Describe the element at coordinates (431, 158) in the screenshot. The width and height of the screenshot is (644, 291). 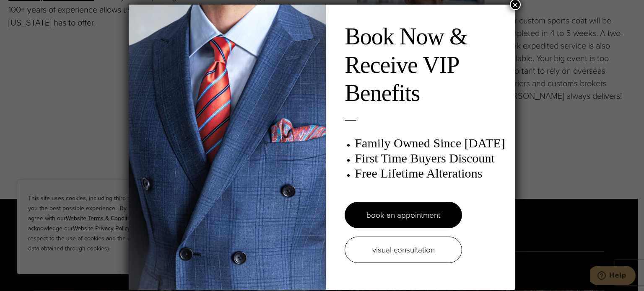
I see `h3: First Time Buyers Discount` at that location.